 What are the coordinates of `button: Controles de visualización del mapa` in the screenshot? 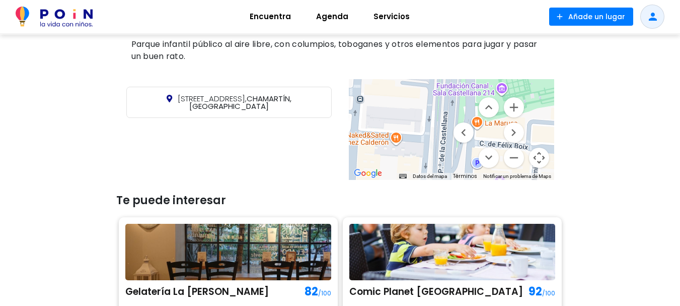 It's located at (539, 158).